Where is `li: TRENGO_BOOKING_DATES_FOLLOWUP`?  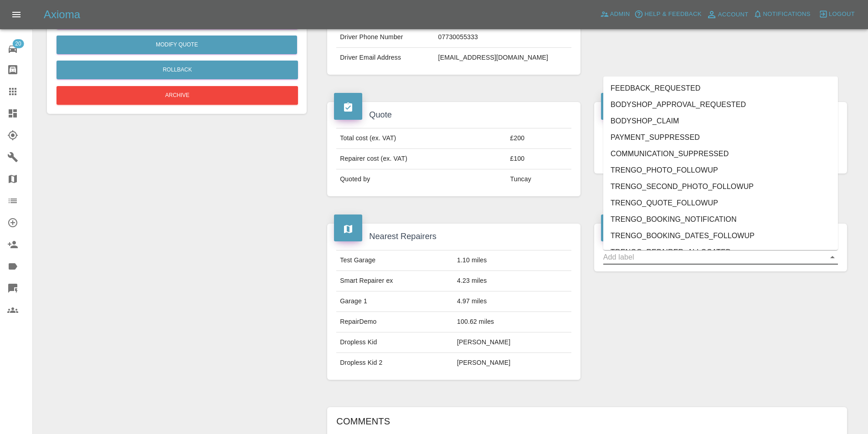
li: TRENGO_BOOKING_DATES_FOLLOWUP is located at coordinates (720, 236).